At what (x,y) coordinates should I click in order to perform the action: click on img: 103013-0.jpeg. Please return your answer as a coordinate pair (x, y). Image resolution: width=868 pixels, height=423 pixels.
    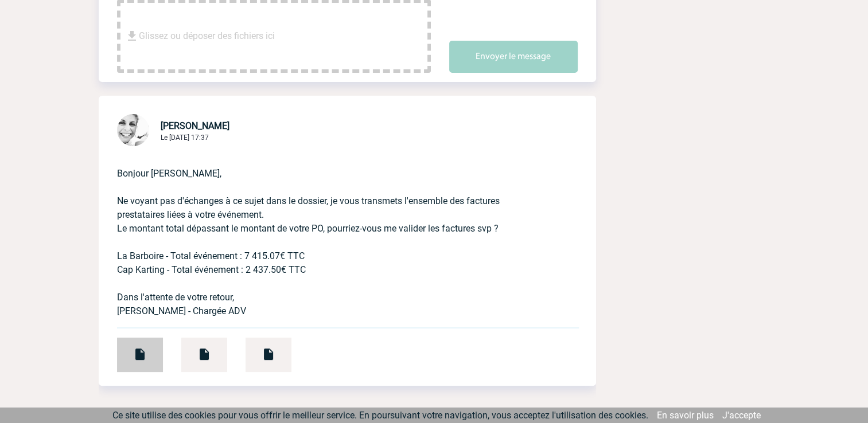
    Looking at the image, I should click on (133, 130).